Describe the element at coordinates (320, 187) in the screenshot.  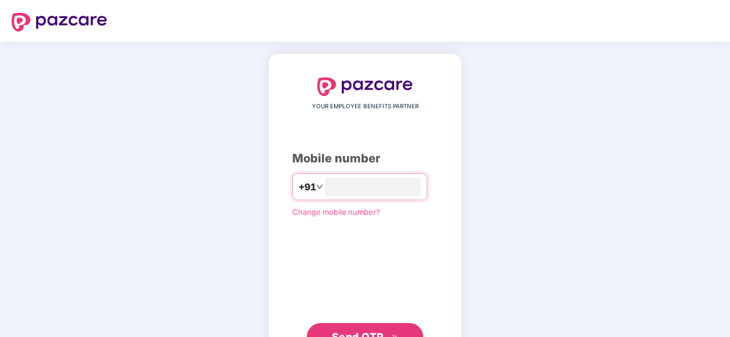
I see `span: down` at that location.